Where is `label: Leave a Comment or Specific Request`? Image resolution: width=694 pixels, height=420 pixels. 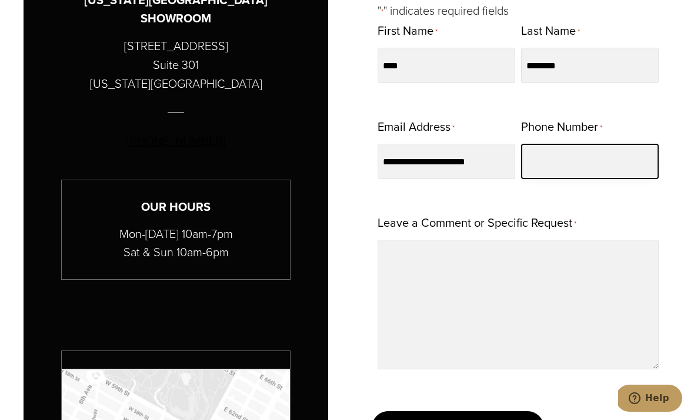 label: Leave a Comment or Specific Request is located at coordinates (477, 223).